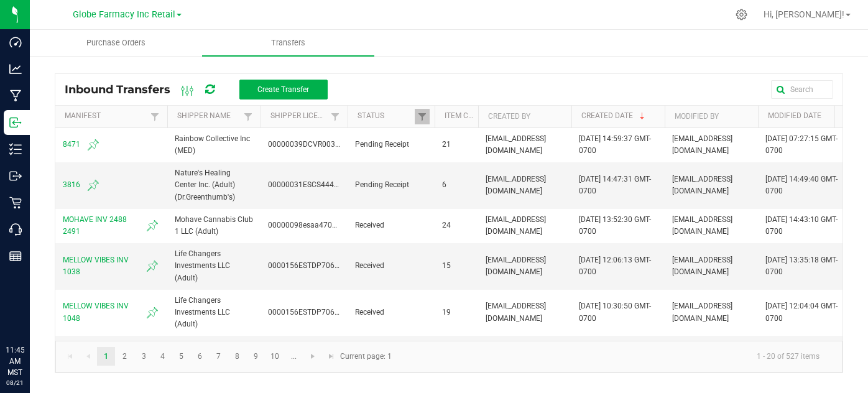 This screenshot has width=868, height=393. What do you see at coordinates (332, 356) in the screenshot?
I see `span: Go to the last page` at bounding box center [332, 356].